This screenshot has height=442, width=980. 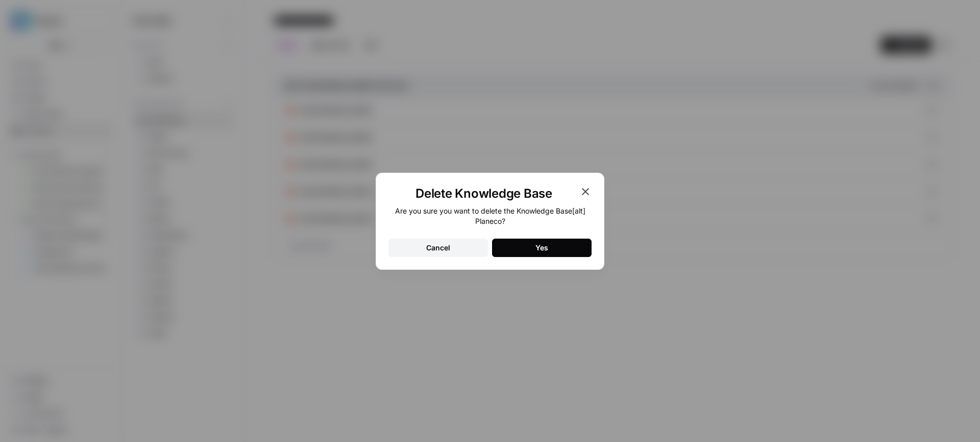 I want to click on div: Are you sure you want to delete the Knowledge Base [alt] Planeco ?, so click(x=490, y=217).